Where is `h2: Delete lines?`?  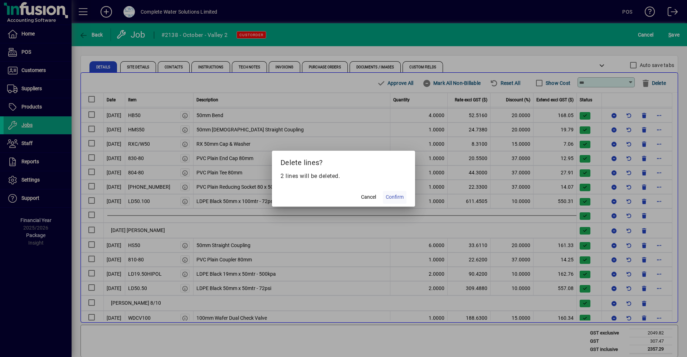
h2: Delete lines? is located at coordinates (344, 161).